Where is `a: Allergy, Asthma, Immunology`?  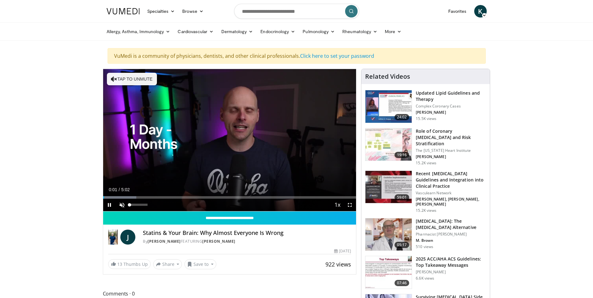
a: Allergy, Asthma, Immunology is located at coordinates (139, 32).